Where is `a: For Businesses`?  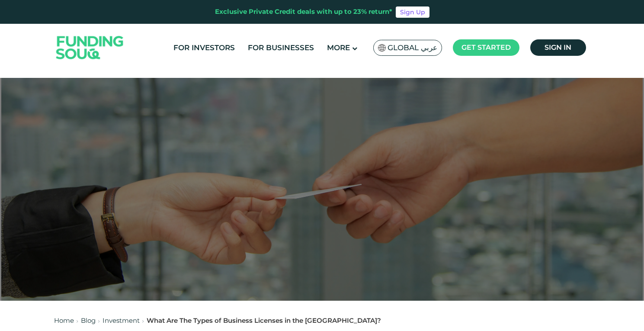
a: For Businesses is located at coordinates (281, 48).